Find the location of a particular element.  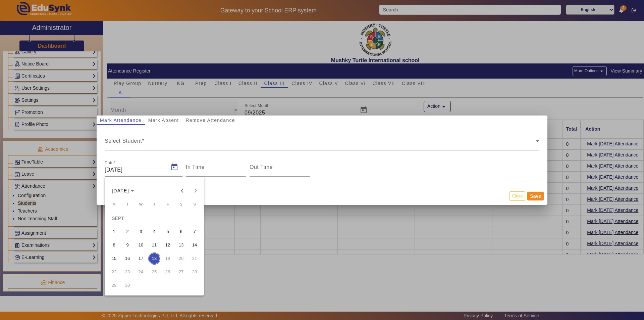

button: 22 September 2025 is located at coordinates (114, 272).